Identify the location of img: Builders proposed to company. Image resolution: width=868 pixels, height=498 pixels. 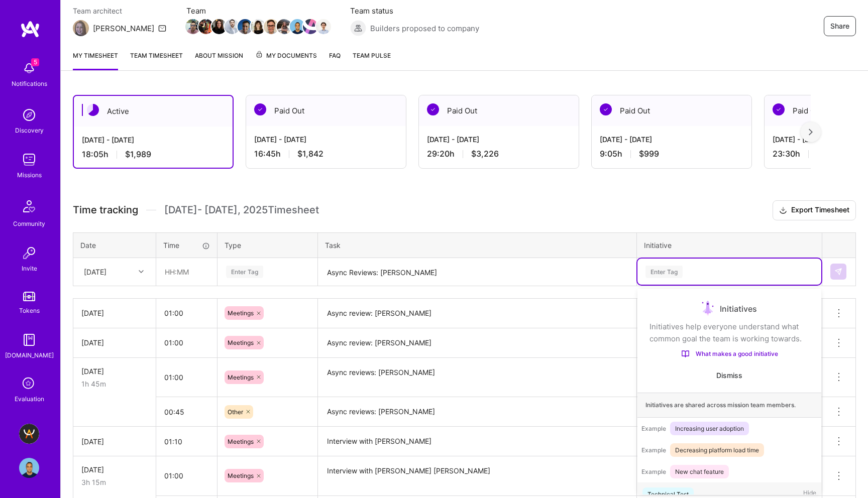
(358, 28).